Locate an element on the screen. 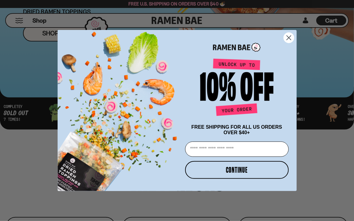  img: Unlock up to 10% off is located at coordinates (237, 88).